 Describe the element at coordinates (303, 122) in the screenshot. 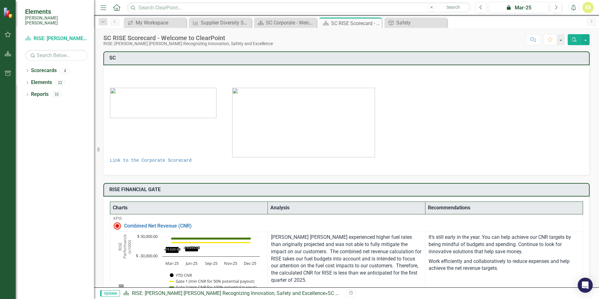

I see `img: mceclip0%20v2.jpg` at that location.